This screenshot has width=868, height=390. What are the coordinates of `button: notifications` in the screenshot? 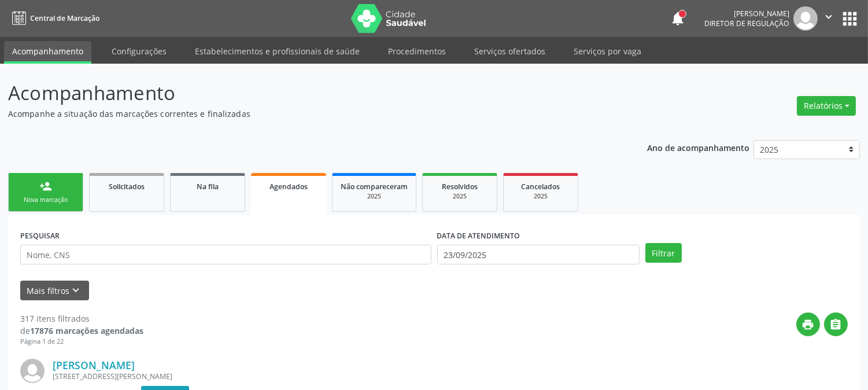 It's located at (678, 18).